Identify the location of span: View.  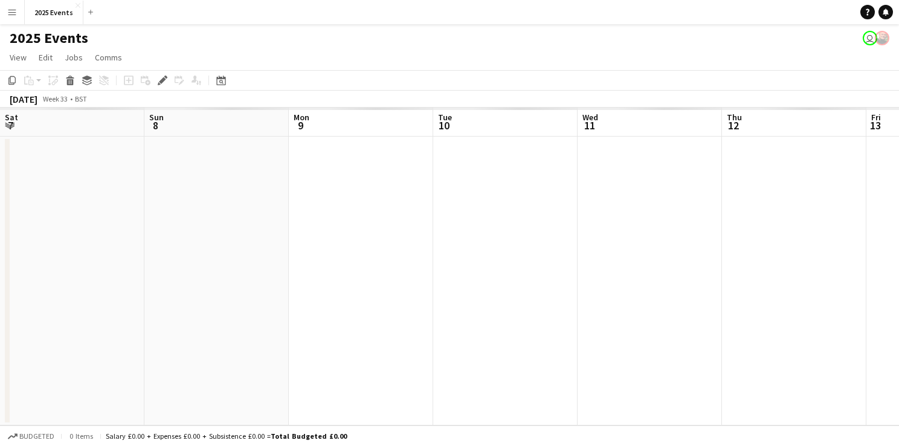
(18, 57).